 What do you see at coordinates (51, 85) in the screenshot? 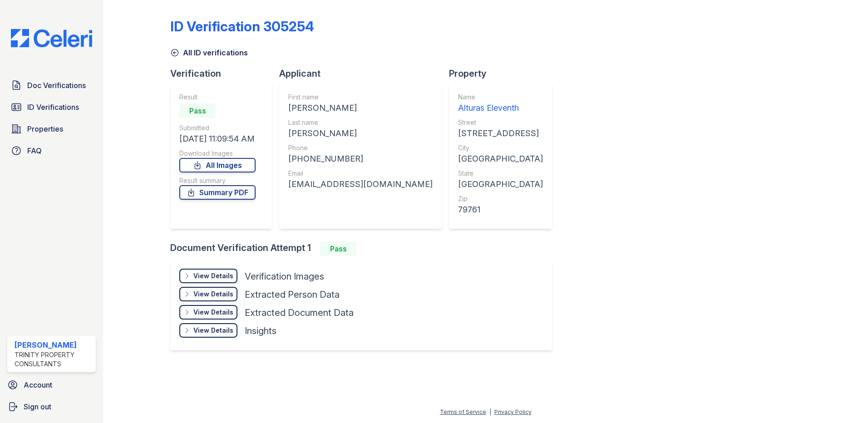
I see `a: Doc Verifications` at bounding box center [51, 85].